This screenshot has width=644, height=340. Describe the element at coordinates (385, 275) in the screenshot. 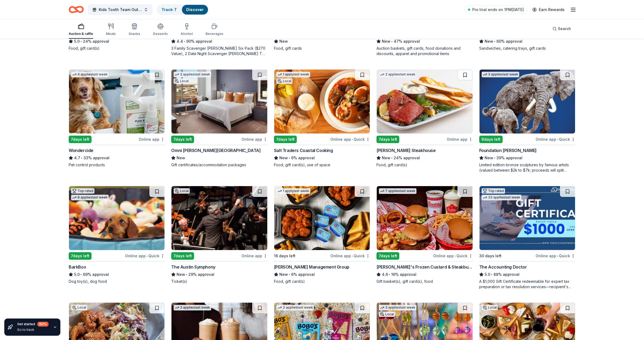

I see `span: 4.6` at that location.